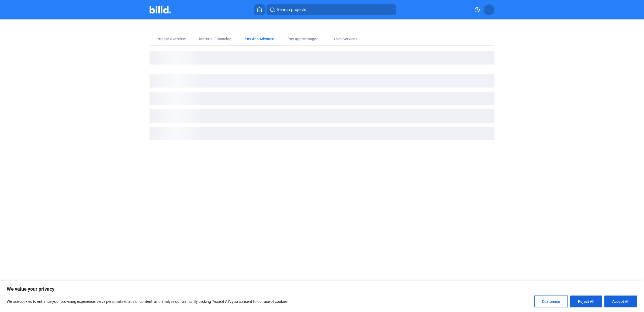 This screenshot has width=644, height=312. I want to click on button: Search projects, so click(332, 10).